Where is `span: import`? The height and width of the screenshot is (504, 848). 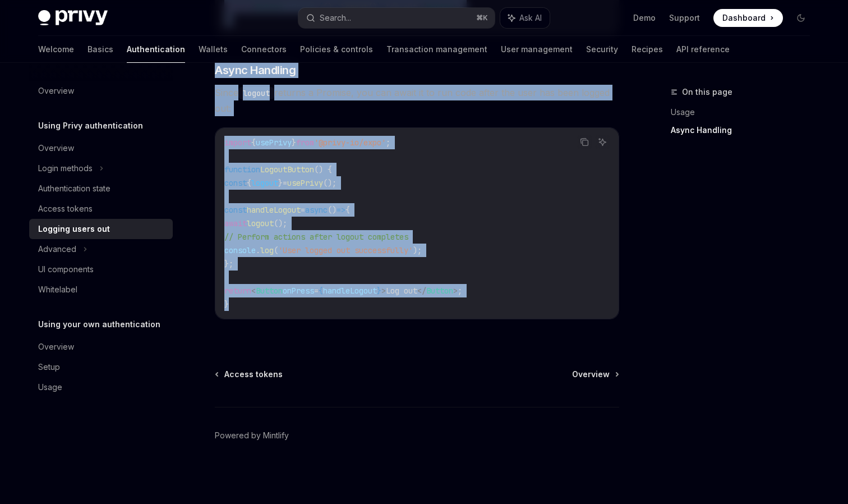 span: import is located at coordinates (238, 143).